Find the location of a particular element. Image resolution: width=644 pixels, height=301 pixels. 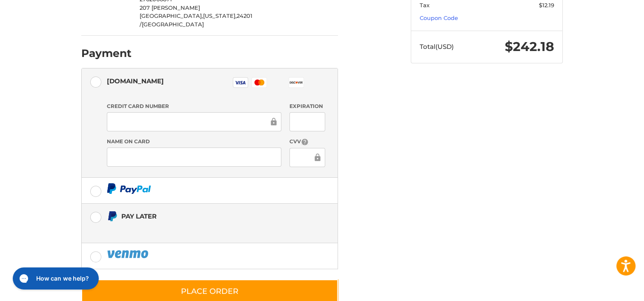

a: Coupon Code is located at coordinates (439, 18).